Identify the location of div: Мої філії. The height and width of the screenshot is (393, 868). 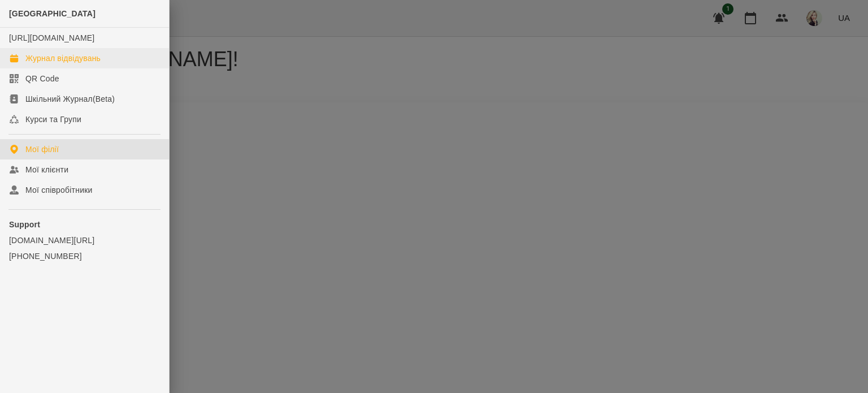
(42, 149).